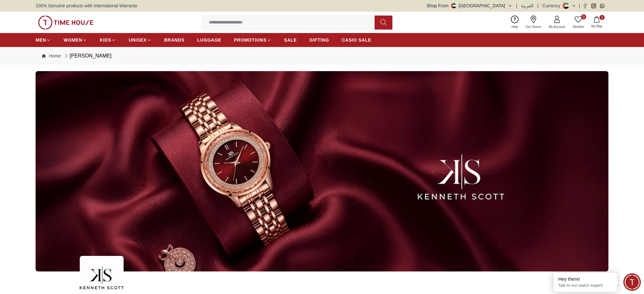 The width and height of the screenshot is (644, 294). Describe the element at coordinates (252, 40) in the screenshot. I see `a: PROMOTIONS` at that location.